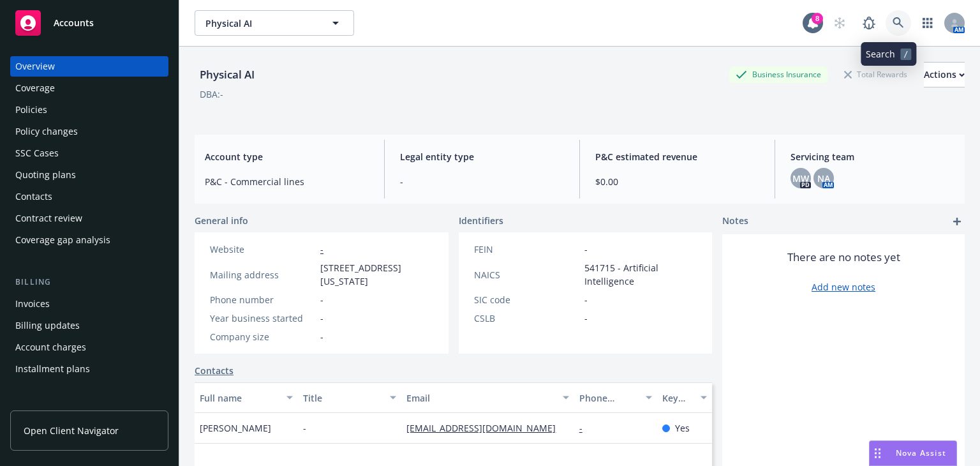  Describe the element at coordinates (32, 110) in the screenshot. I see `div: Policies` at that location.